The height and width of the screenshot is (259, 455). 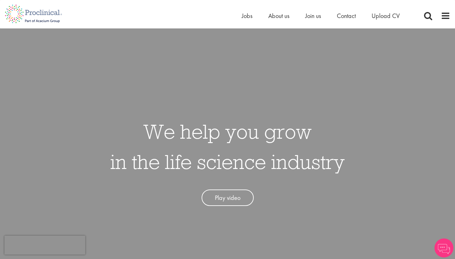 I want to click on a: Join us, so click(x=313, y=16).